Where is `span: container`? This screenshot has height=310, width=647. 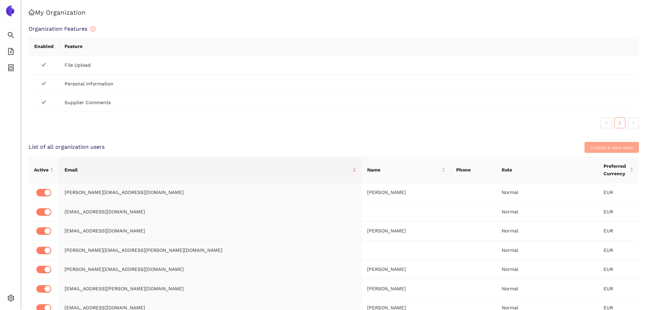 span: container is located at coordinates (11, 69).